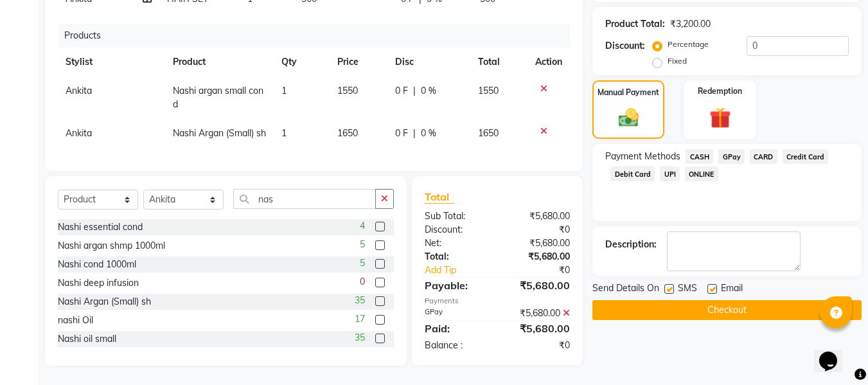 The height and width of the screenshot is (385, 868). What do you see at coordinates (218, 97) in the screenshot?
I see `span: Nashi argan small cond` at bounding box center [218, 97].